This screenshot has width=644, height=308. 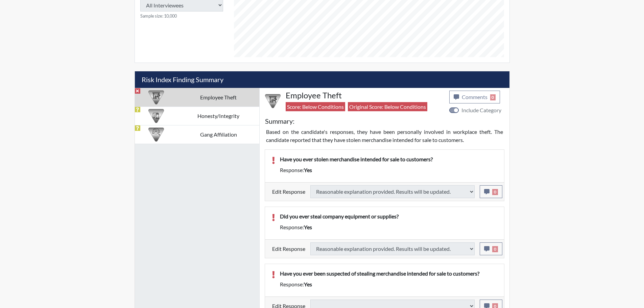 I want to click on span: Comments, so click(x=475, y=97).